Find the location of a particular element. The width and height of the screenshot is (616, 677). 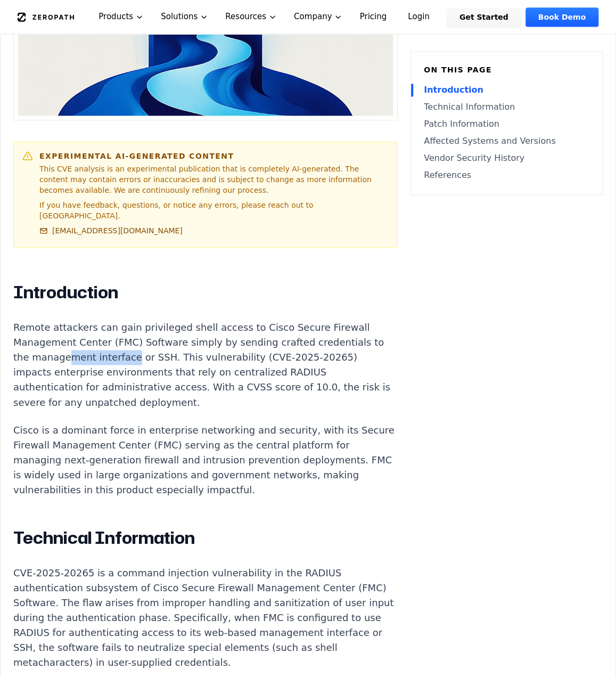

h6: Experimental AI-Generated Content is located at coordinates (214, 156).